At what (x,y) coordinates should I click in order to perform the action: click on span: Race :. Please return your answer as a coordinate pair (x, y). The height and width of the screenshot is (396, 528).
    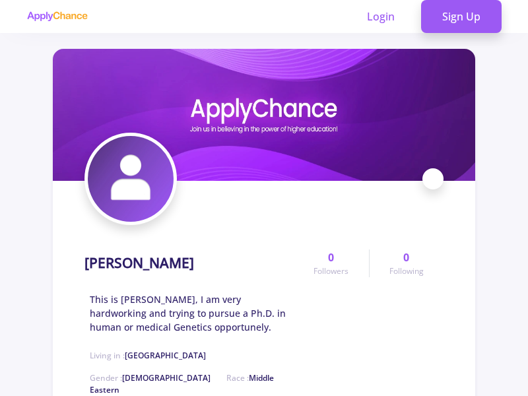
    Looking at the image, I should click on (181, 383).